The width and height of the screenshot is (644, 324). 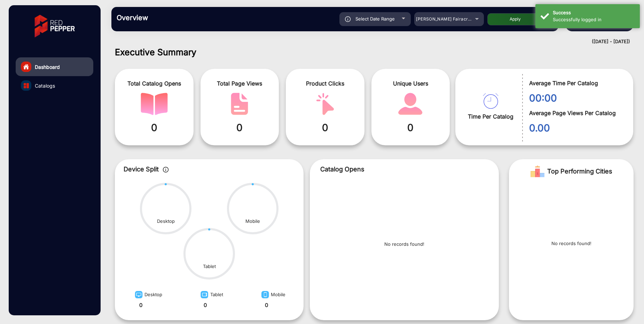 I want to click on span: Product Clicks, so click(x=325, y=84).